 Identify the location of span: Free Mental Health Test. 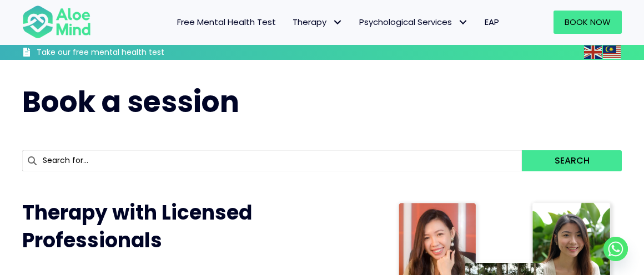
(227, 22).